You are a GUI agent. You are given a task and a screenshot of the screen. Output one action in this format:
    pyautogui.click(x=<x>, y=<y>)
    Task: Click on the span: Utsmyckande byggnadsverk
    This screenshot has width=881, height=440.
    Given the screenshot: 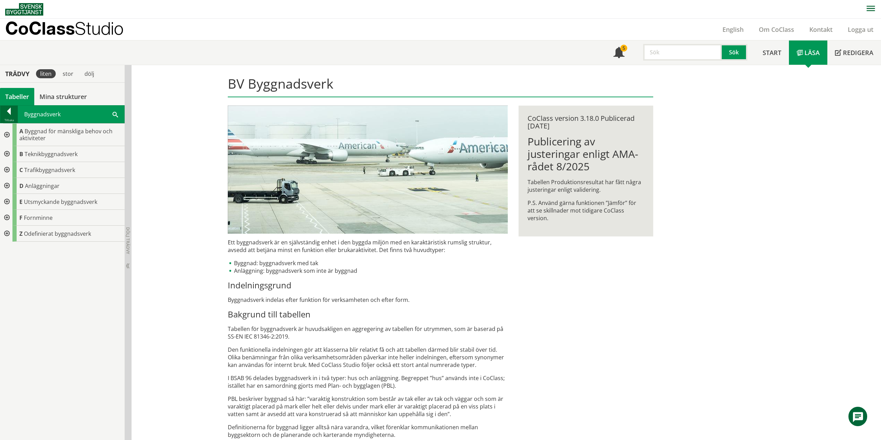 What is the action you would take?
    pyautogui.click(x=61, y=202)
    